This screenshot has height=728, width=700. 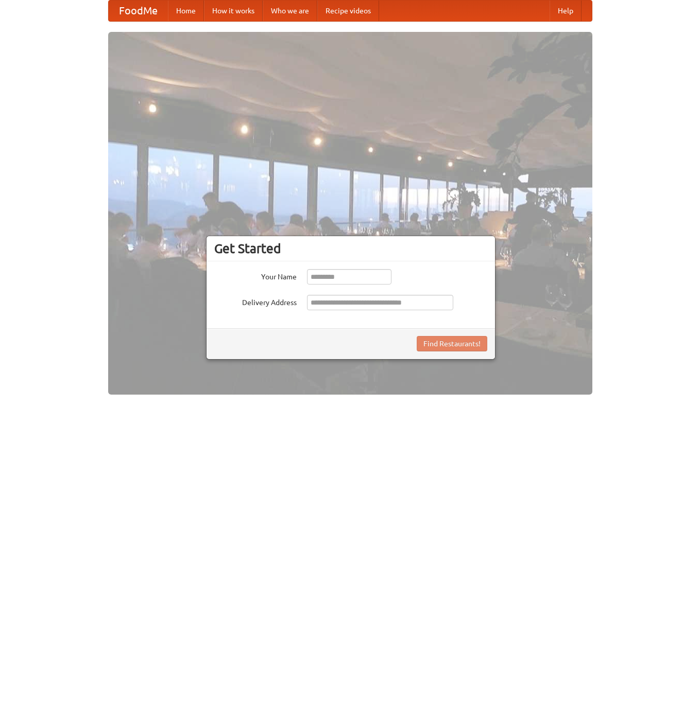 I want to click on a: Help, so click(x=565, y=11).